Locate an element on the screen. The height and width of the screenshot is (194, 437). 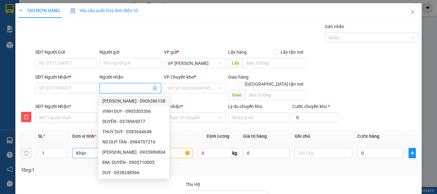
input: Ghi Chú is located at coordinates (324, 153).